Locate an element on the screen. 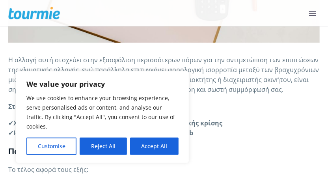  b: Χρηματοδότηση δράσεων αντιμετώπισης της κλιματικής κρίσης is located at coordinates (118, 123).